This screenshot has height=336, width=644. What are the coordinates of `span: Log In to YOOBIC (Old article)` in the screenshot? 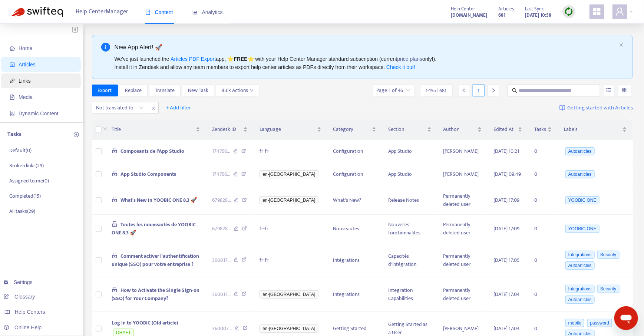 It's located at (144, 323).